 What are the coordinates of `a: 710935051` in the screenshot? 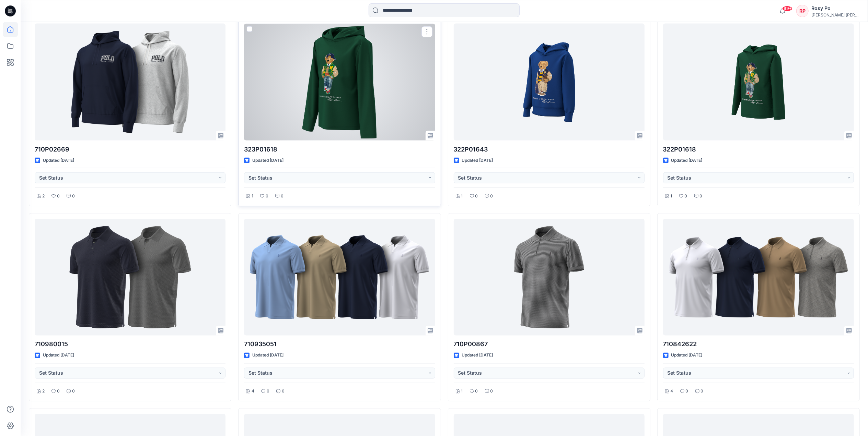 It's located at (339, 277).